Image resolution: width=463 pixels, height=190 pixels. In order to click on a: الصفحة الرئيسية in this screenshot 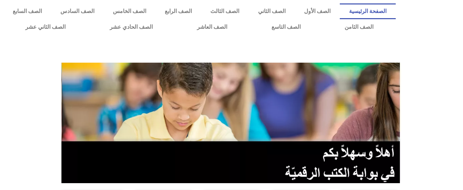, I will do `click(367, 11)`.